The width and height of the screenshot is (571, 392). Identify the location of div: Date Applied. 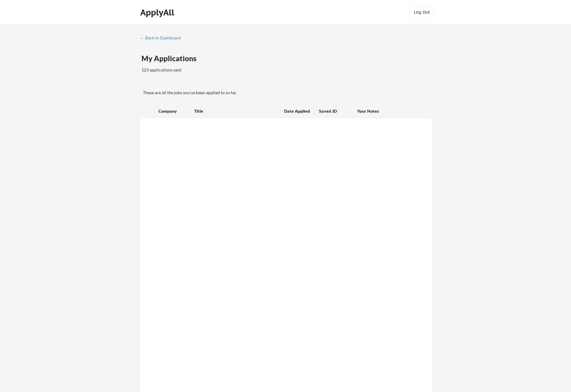
(298, 111).